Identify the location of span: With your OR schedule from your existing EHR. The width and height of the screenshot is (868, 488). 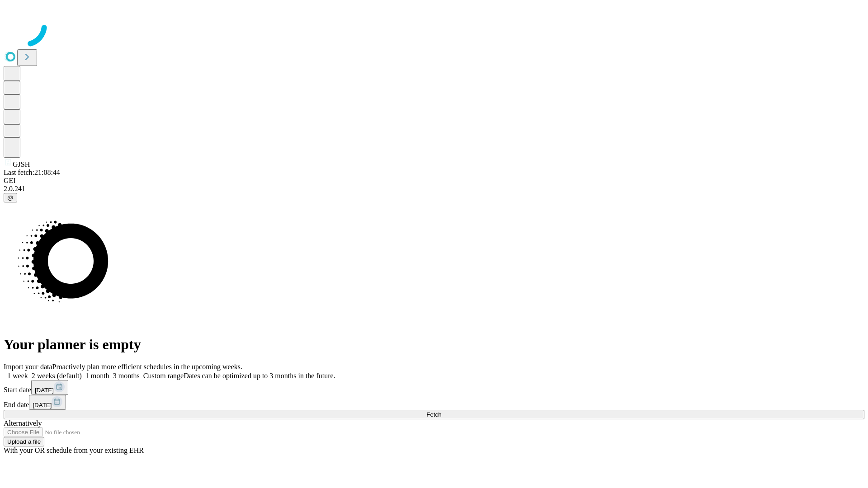
(74, 450).